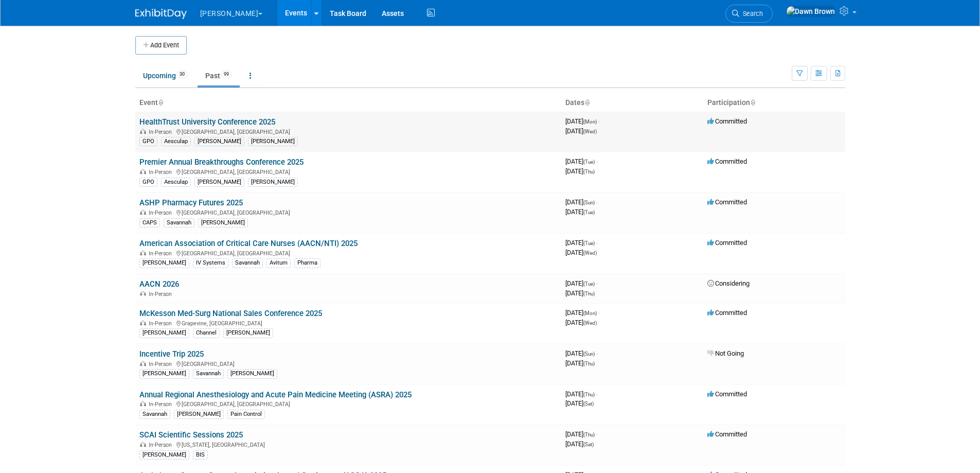 This screenshot has height=473, width=980. I want to click on span: (Sun), so click(589, 202).